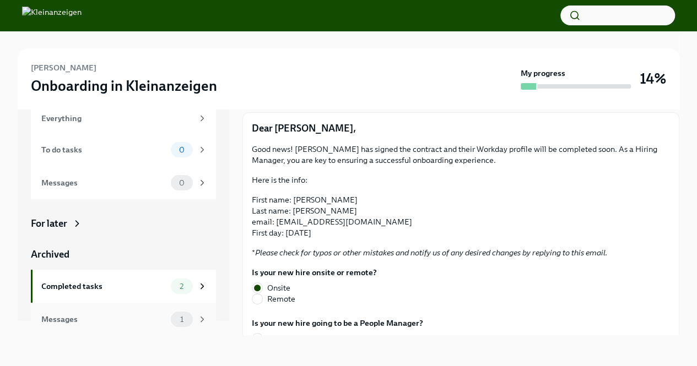 The width and height of the screenshot is (697, 366). Describe the element at coordinates (314, 273) in the screenshot. I see `label: Is your new hire onsite or remote?` at that location.